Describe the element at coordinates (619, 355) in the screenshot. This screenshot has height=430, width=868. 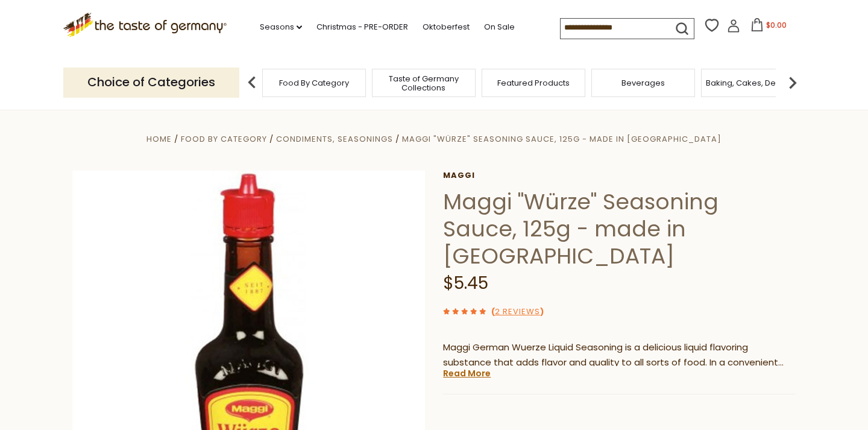
I see `p: Maggi German Wuerze Liquid Seasoning is a delicious liquid flavoring substance that adds flavor a...` at that location.